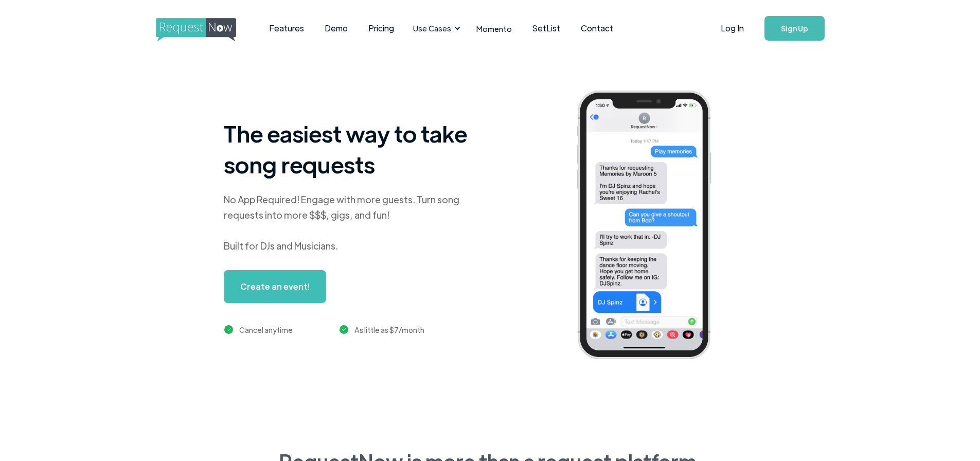  I want to click on div: No App Required! Engage with more guests. Turn song requests into more $$$, gigs, and fun! Built ..., so click(352, 223).